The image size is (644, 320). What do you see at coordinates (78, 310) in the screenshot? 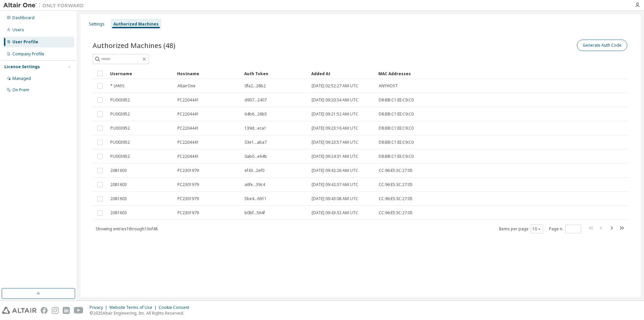
I see `img: youtube.svg` at bounding box center [78, 310].